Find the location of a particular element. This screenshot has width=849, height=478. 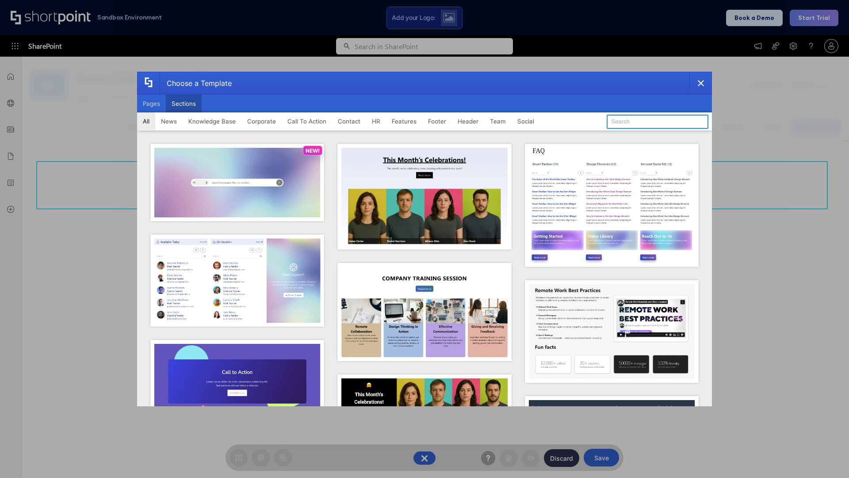

button: Contact is located at coordinates (349, 121).